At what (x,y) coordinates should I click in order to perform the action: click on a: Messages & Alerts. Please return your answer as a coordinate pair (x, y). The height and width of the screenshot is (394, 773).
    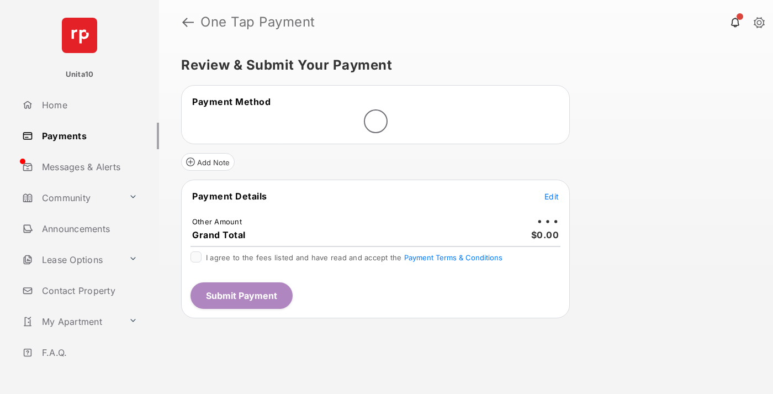
    Looking at the image, I should click on (88, 167).